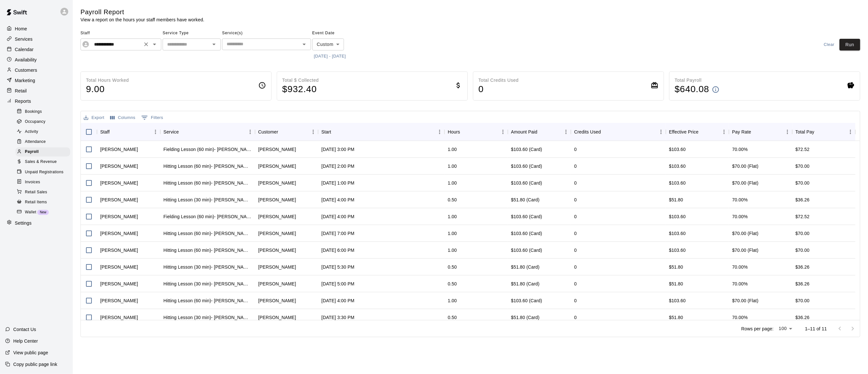 This screenshot has width=868, height=374. What do you see at coordinates (740, 149) in the screenshot?
I see `div: 70.00%` at bounding box center [740, 149].